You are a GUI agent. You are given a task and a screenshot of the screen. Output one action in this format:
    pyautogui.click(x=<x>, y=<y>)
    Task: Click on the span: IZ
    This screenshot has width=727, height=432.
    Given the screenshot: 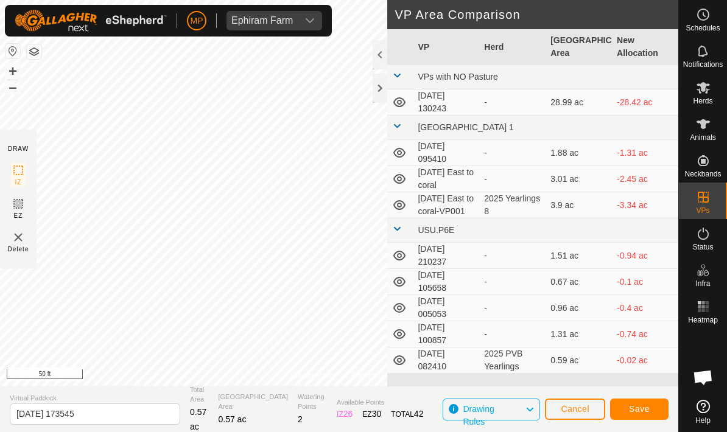 What is the action you would take?
    pyautogui.click(x=18, y=182)
    